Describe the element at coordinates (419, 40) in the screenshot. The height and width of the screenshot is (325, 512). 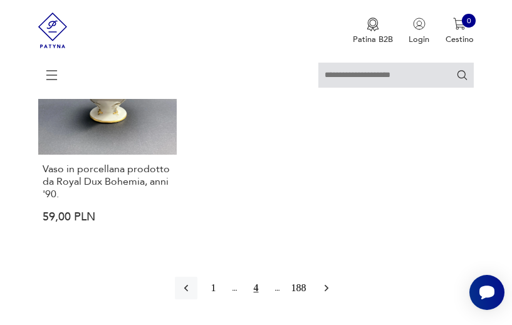
I see `font: Login` at that location.